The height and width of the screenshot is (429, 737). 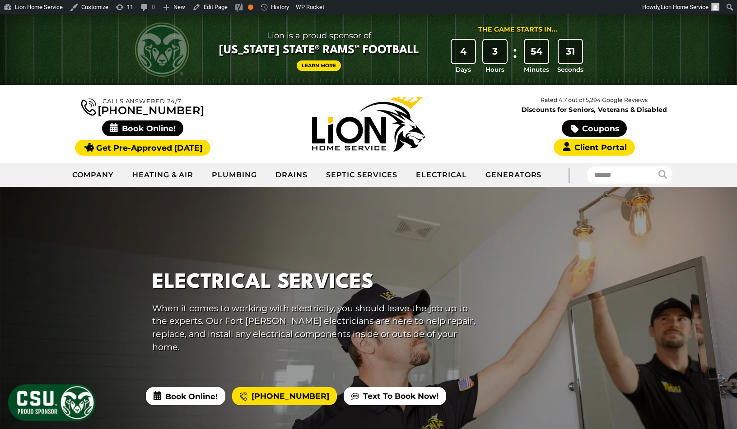 I want to click on div: 54, so click(x=536, y=51).